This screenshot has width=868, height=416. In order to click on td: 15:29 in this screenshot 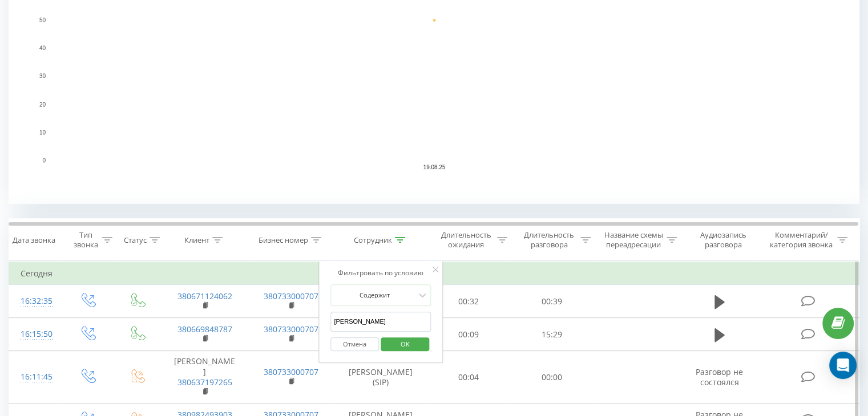, I will do `click(551, 335)`.